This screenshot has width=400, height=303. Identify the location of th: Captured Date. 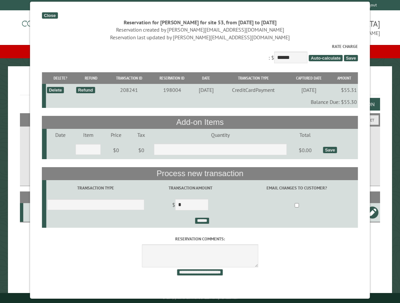
(309, 78).